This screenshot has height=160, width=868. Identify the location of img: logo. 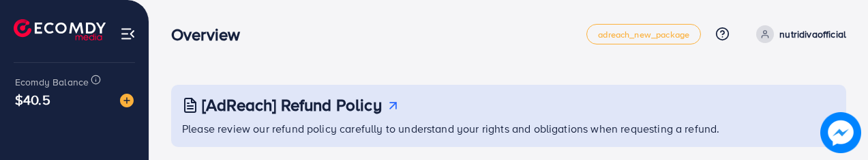
(59, 29).